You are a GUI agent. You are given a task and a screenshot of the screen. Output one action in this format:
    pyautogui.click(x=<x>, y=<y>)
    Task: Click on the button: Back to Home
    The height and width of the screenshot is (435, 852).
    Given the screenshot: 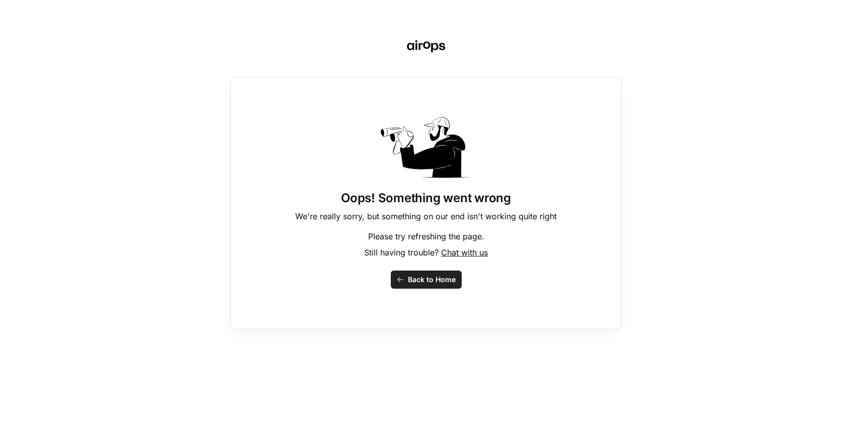 What is the action you would take?
    pyautogui.click(x=426, y=280)
    